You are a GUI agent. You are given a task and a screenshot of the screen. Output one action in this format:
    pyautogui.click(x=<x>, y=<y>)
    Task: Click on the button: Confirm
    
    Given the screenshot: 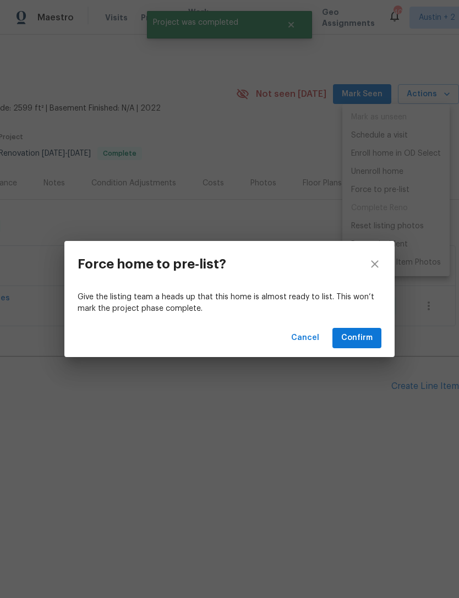 What is the action you would take?
    pyautogui.click(x=356, y=338)
    